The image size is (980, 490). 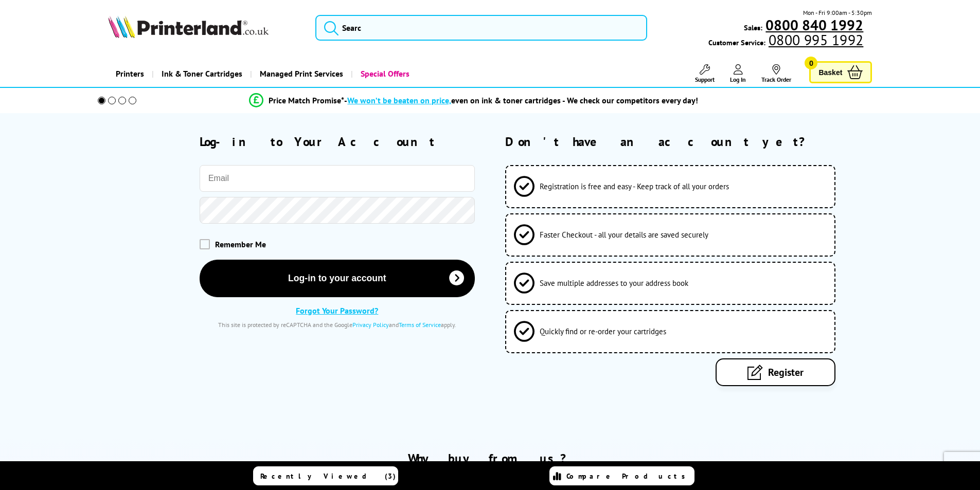 I want to click on li: modal_Promise, so click(x=474, y=100).